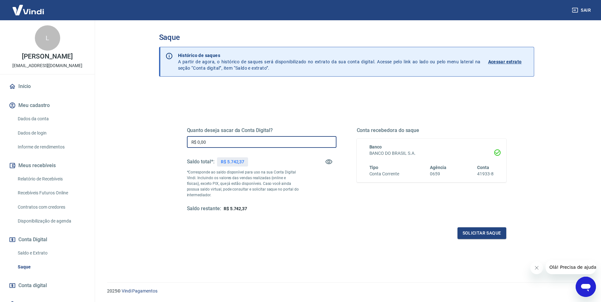 The width and height of the screenshot is (601, 302). I want to click on h6: 0659, so click(438, 174).